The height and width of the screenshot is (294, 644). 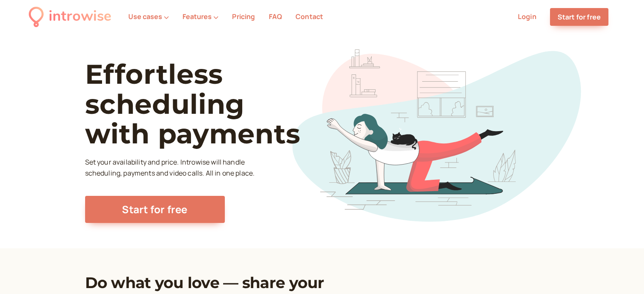 What do you see at coordinates (149, 17) in the screenshot?
I see `button: Use cases` at bounding box center [149, 17].